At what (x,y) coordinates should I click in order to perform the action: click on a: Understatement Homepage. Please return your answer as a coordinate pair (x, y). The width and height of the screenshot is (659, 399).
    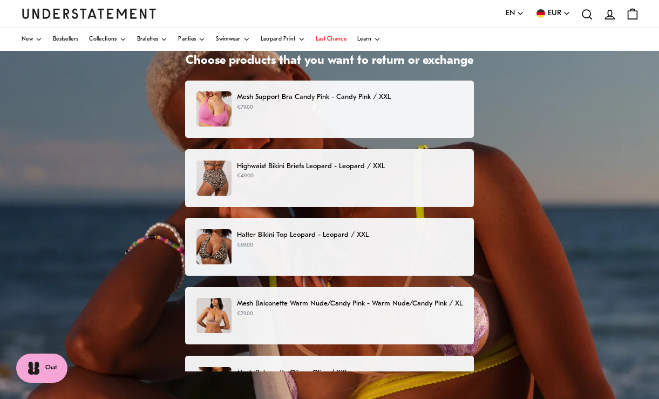
    Looking at the image, I should click on (89, 14).